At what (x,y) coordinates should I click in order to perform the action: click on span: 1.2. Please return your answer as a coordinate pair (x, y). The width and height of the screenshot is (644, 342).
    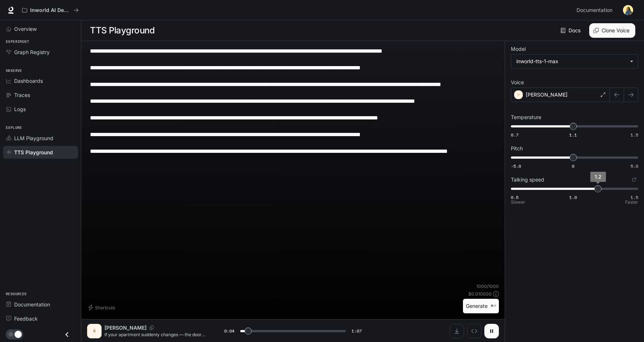
    Looking at the image, I should click on (598, 176).